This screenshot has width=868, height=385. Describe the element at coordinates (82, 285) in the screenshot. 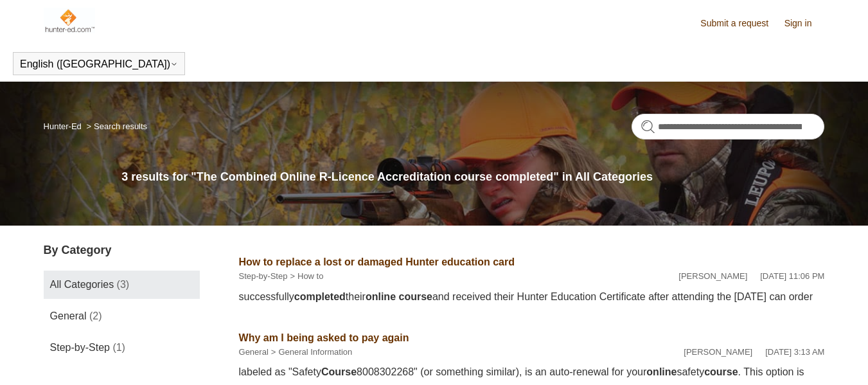

I see `span: All Categories` at that location.